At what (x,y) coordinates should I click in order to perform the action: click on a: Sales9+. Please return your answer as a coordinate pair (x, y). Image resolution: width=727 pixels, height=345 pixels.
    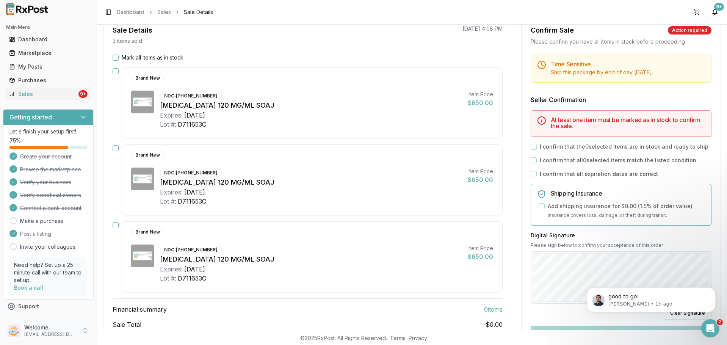
    Looking at the image, I should click on (48, 94).